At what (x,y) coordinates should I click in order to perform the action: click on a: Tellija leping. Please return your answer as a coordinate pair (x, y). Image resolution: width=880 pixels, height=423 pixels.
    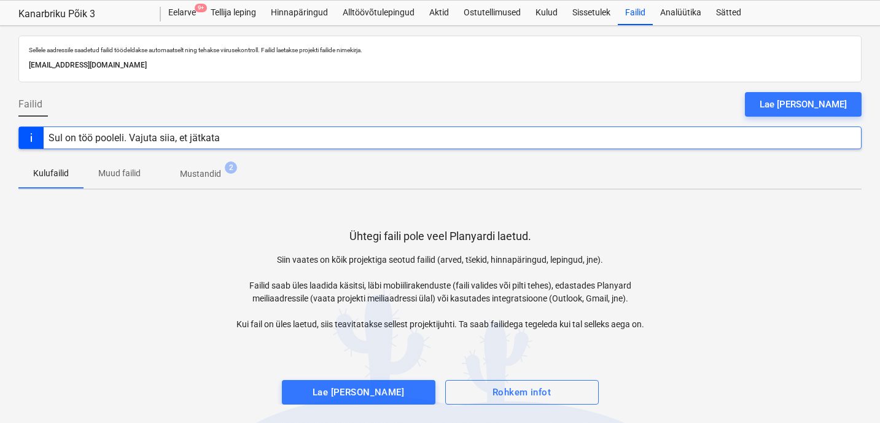
    Looking at the image, I should click on (233, 13).